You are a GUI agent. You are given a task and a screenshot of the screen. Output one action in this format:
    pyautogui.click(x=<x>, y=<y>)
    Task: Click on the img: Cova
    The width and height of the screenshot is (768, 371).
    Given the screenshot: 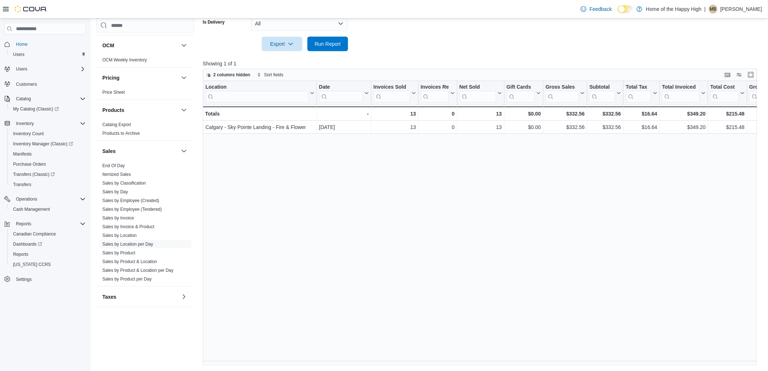 What is the action you would take?
    pyautogui.click(x=31, y=9)
    